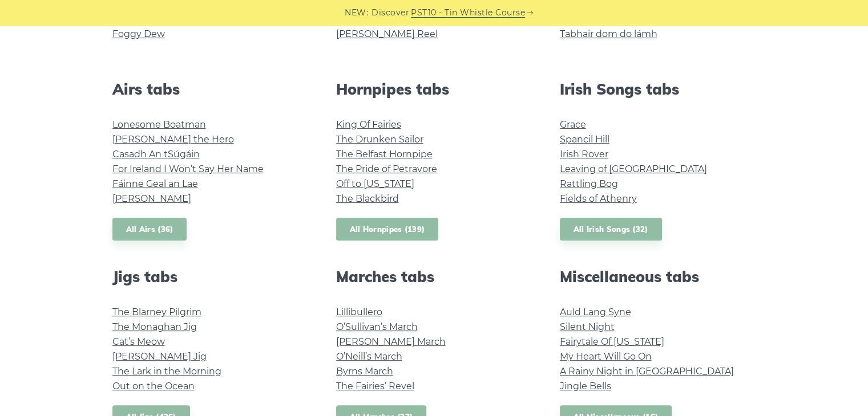  I want to click on a: Cat’s Meow, so click(138, 342).